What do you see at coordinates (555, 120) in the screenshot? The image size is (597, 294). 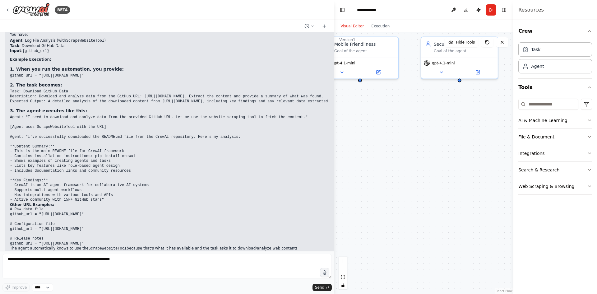 I see `button: AI & Machine Learning` at bounding box center [555, 120].